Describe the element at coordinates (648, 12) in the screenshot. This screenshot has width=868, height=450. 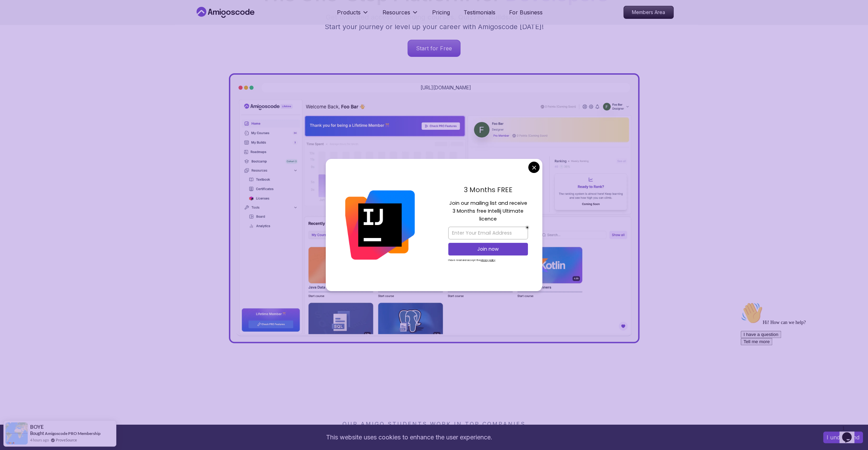
I see `p: Members Area` at that location.